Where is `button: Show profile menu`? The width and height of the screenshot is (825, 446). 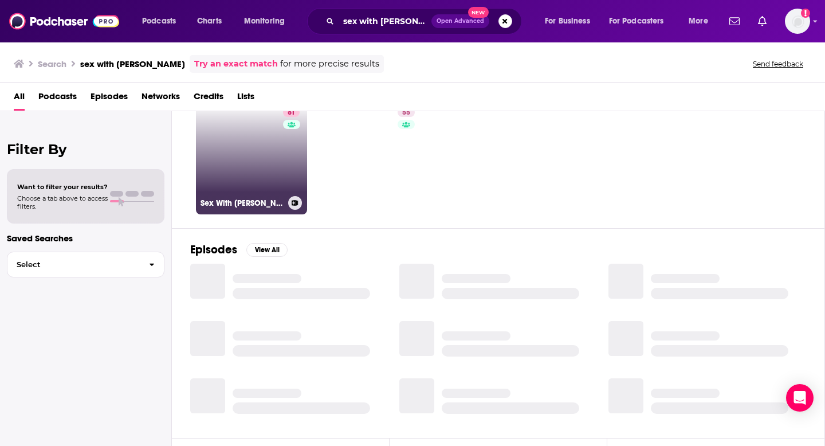 button: Show profile menu is located at coordinates (797, 21).